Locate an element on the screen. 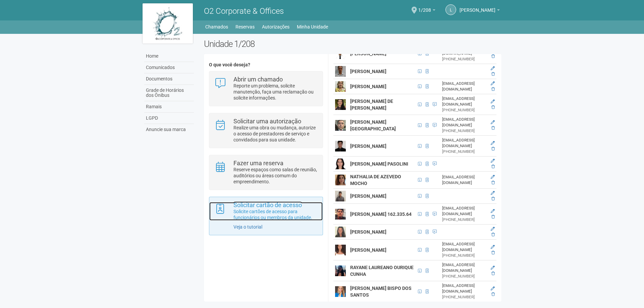 This screenshot has width=644, height=308. p: Solicite cartões de acesso para funcionários ou membros da unidade. is located at coordinates (276, 215).